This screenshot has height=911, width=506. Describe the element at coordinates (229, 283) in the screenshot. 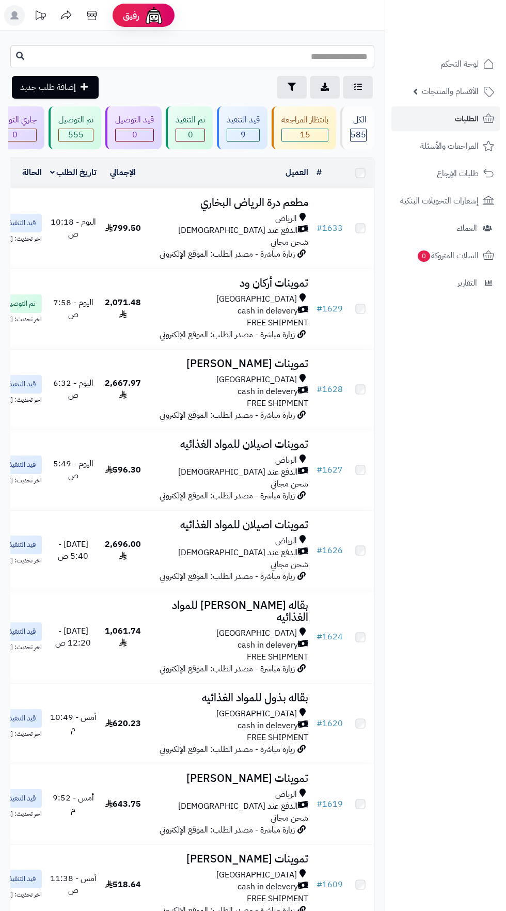

I see `h3: تموينات أركان ود` at that location.